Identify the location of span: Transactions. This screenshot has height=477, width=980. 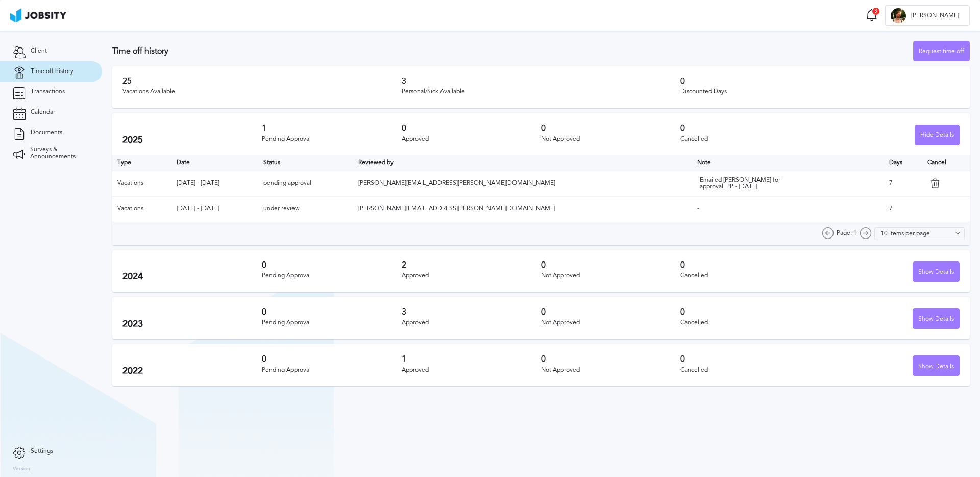
(48, 91).